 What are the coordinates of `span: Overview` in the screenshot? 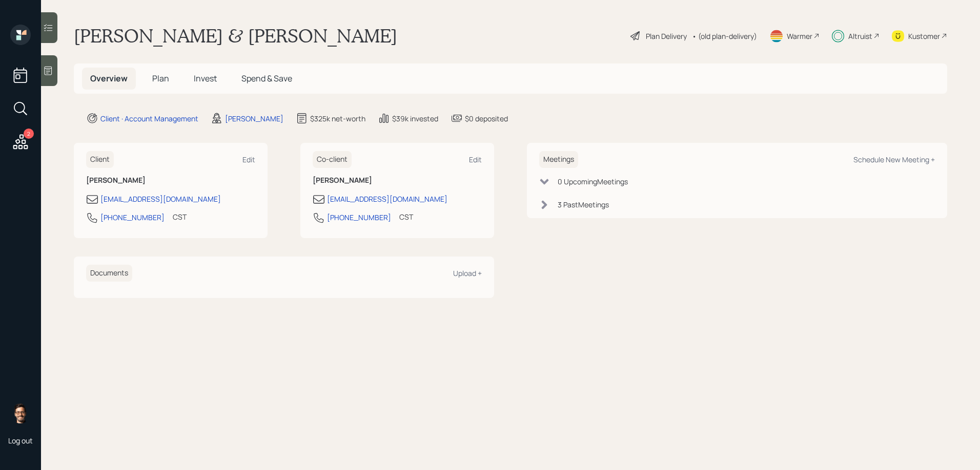 It's located at (109, 78).